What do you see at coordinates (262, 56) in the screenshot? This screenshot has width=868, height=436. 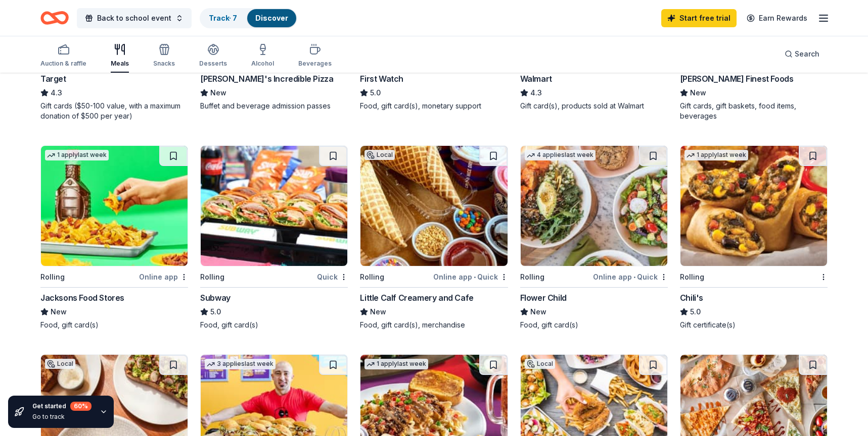 I see `button: Alcohol` at bounding box center [262, 56].